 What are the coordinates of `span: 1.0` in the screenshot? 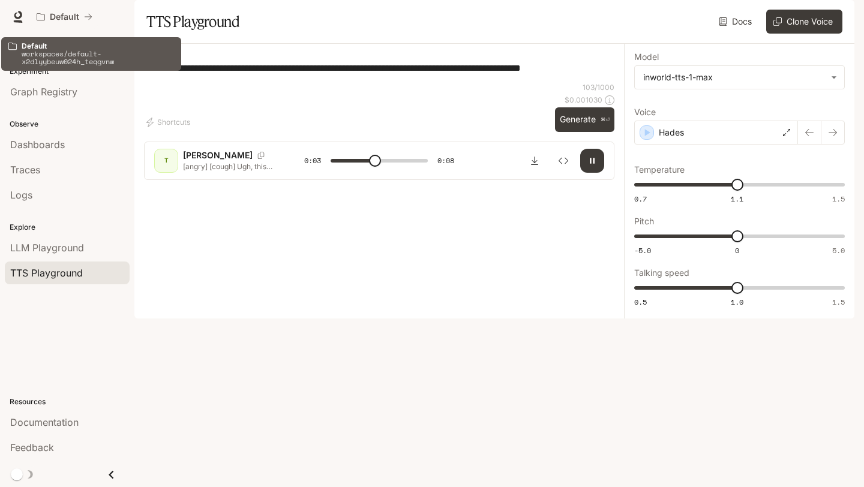 It's located at (737, 302).